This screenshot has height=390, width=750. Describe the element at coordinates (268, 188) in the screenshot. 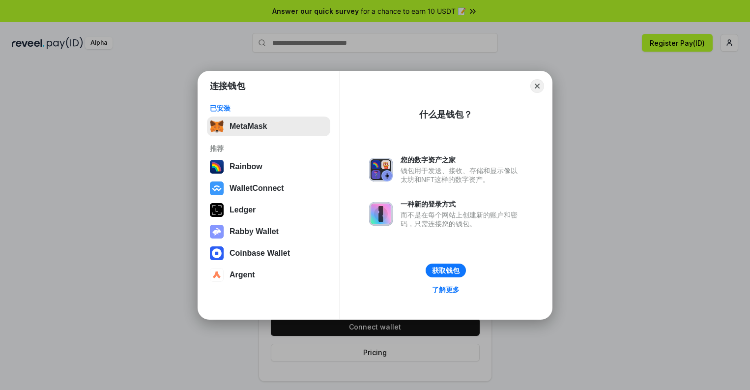

I see `button: WalletConnect` at that location.